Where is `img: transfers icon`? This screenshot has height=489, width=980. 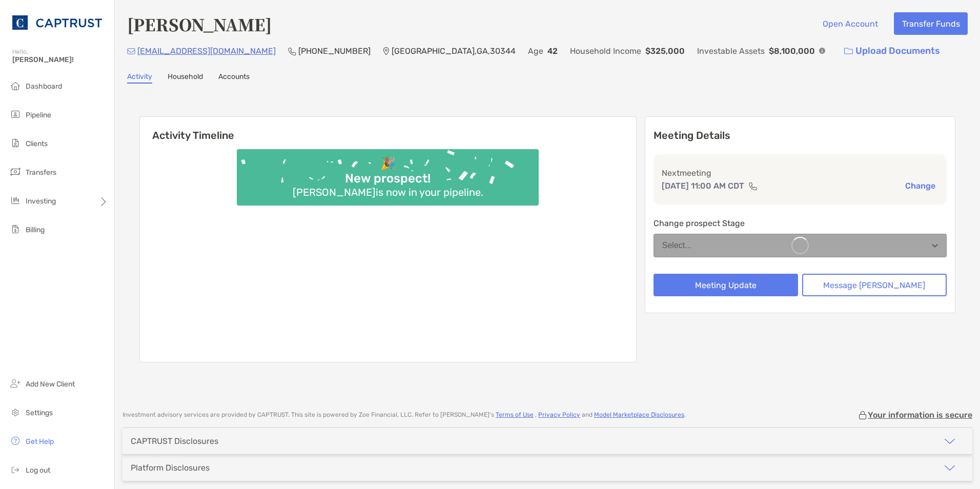
img: transfers icon is located at coordinates (16, 172).